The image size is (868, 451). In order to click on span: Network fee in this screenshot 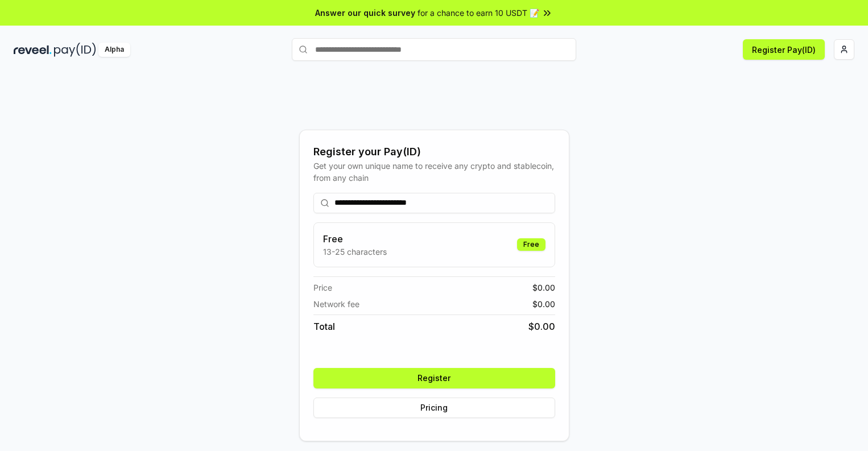, I will do `click(336, 304)`.